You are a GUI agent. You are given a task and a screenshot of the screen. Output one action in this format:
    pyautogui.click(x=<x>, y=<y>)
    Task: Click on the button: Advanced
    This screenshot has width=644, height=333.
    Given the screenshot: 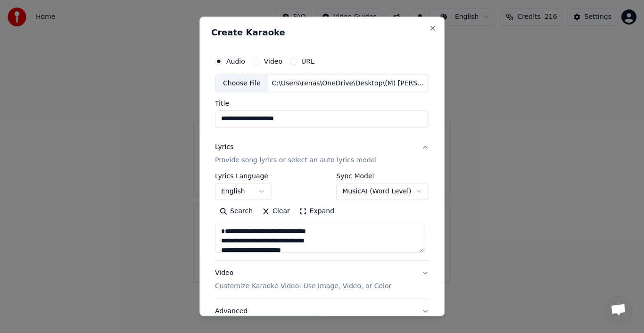 What is the action you would take?
    pyautogui.click(x=322, y=311)
    